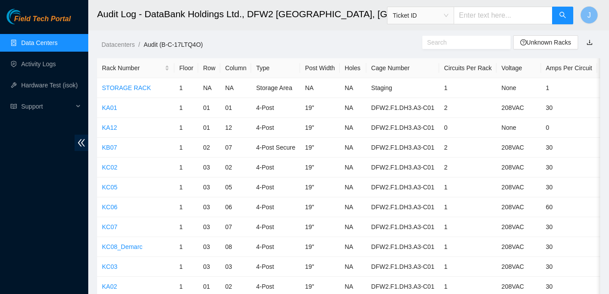 This screenshot has height=294, width=609. What do you see at coordinates (519, 68) in the screenshot?
I see `th: Voltage` at bounding box center [519, 68].